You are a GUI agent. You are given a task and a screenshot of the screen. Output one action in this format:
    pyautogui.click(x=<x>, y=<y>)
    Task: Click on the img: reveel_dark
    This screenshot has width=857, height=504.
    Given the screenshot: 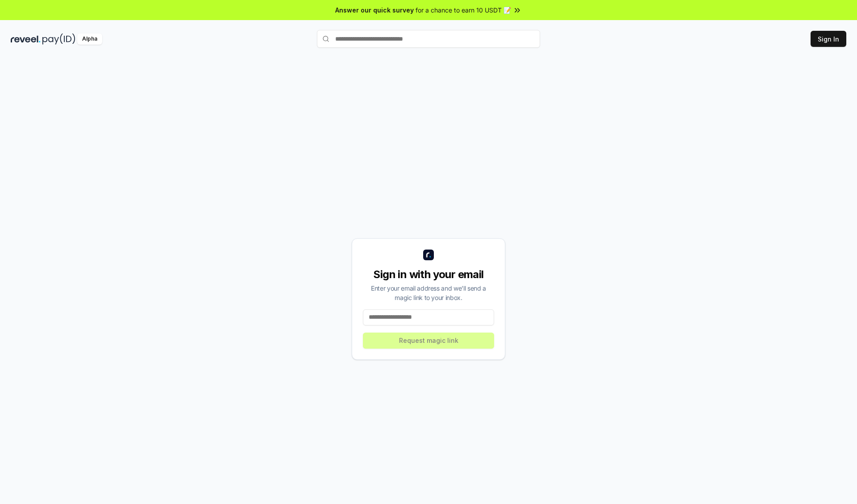 What is the action you would take?
    pyautogui.click(x=25, y=39)
    